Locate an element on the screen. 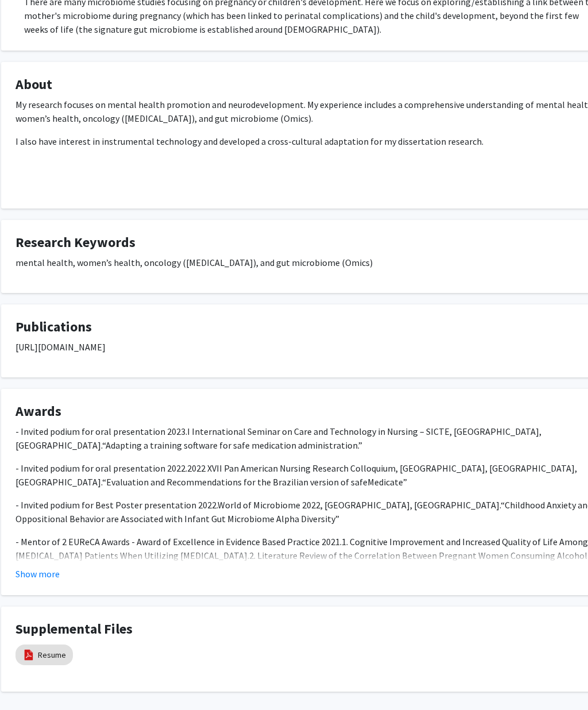 The height and width of the screenshot is (710, 588). span: “Adapting a training software for safe medication administration.” is located at coordinates (232, 446).